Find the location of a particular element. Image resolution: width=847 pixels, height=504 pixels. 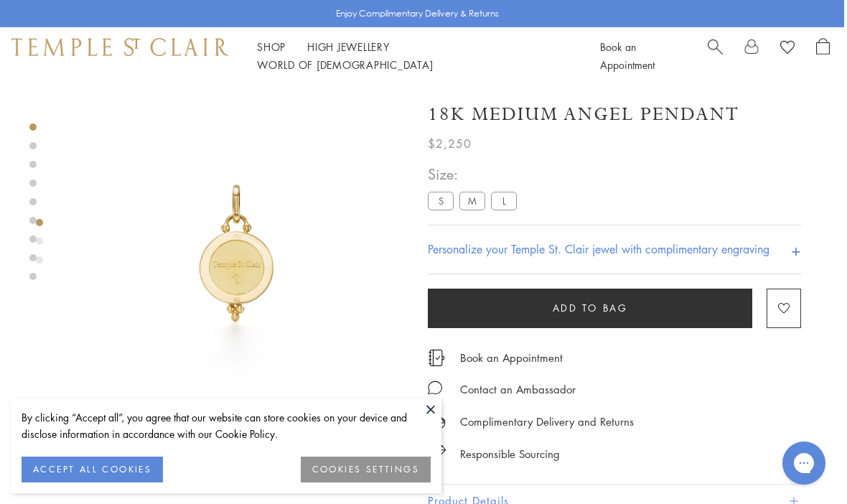

img: MessageIcon-01_2.svg is located at coordinates (435, 388).